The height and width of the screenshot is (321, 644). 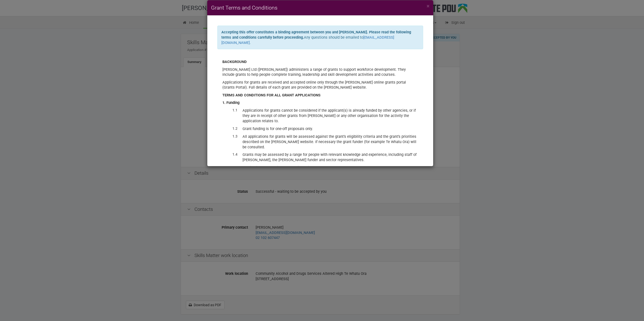 What do you see at coordinates (427, 6) in the screenshot?
I see `button: Close` at bounding box center [427, 6].